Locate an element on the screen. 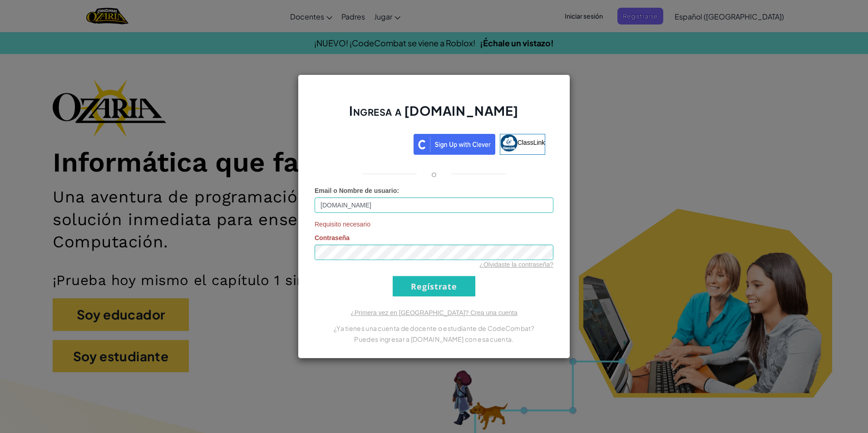 The width and height of the screenshot is (868, 433). p: ¿Ya tienes una cuenta de docente o estudiante de CodeCombat? is located at coordinates (434, 328).